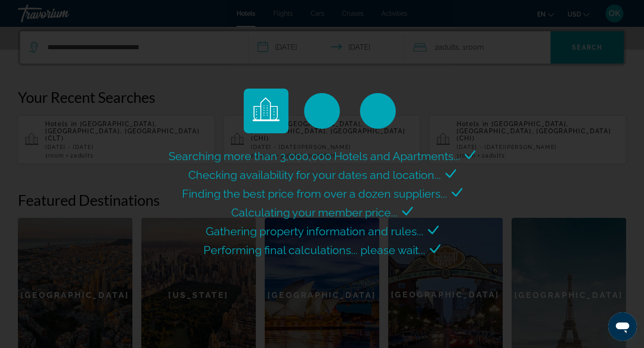  What do you see at coordinates (314, 175) in the screenshot?
I see `span: Checking availability for your dates and location...` at bounding box center [314, 175].